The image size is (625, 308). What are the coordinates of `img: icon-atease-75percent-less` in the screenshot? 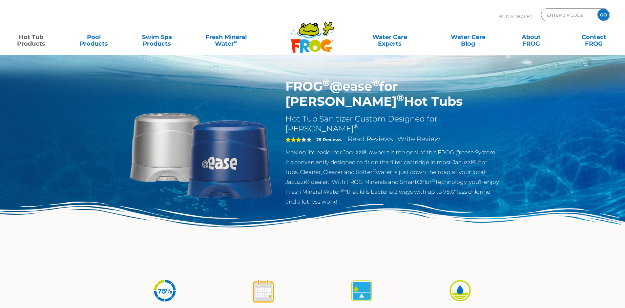 It's located at (165, 290).